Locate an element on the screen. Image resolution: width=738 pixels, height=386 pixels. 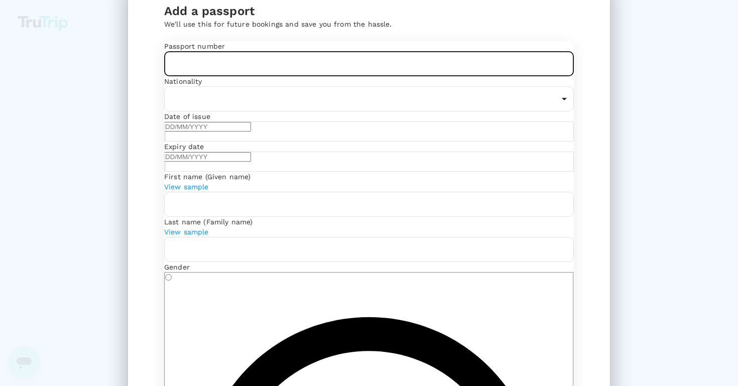
div: Nationality is located at coordinates (369, 81).